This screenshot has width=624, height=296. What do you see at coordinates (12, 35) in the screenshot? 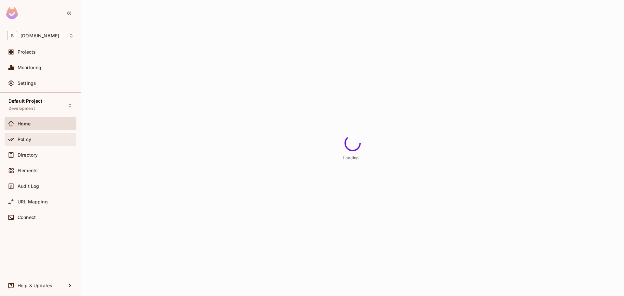
I see `span: S` at bounding box center [12, 35].